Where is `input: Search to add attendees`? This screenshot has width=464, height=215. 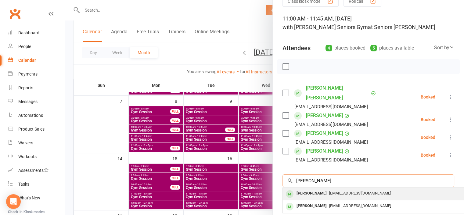 input: Search to add attendees is located at coordinates (368, 180).